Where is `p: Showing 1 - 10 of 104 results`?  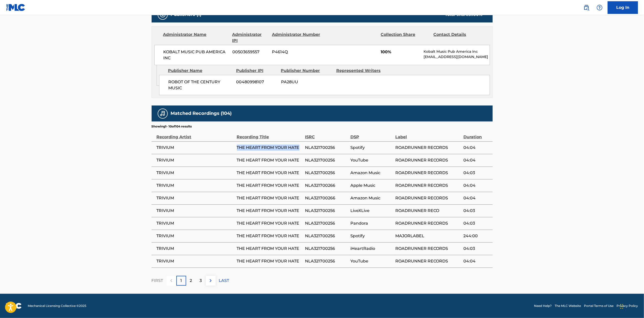 p: Showing 1 - 10 of 104 results is located at coordinates (172, 127).